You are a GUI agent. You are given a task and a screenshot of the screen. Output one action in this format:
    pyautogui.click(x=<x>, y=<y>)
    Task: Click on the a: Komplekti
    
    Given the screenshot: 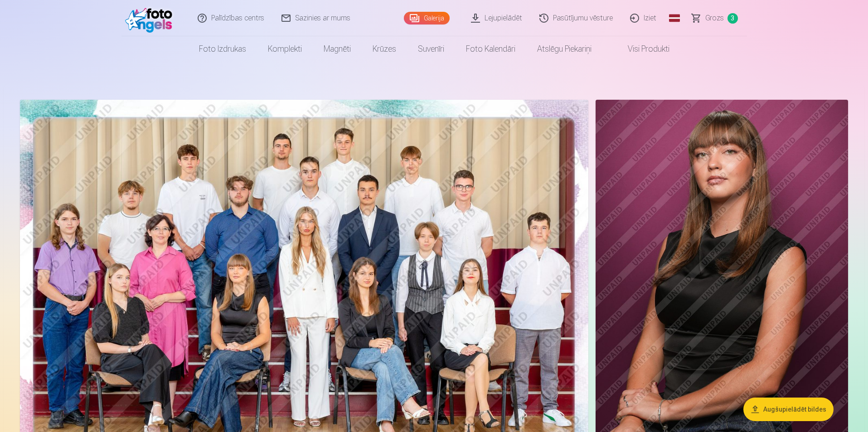 What is the action you would take?
    pyautogui.click(x=285, y=49)
    